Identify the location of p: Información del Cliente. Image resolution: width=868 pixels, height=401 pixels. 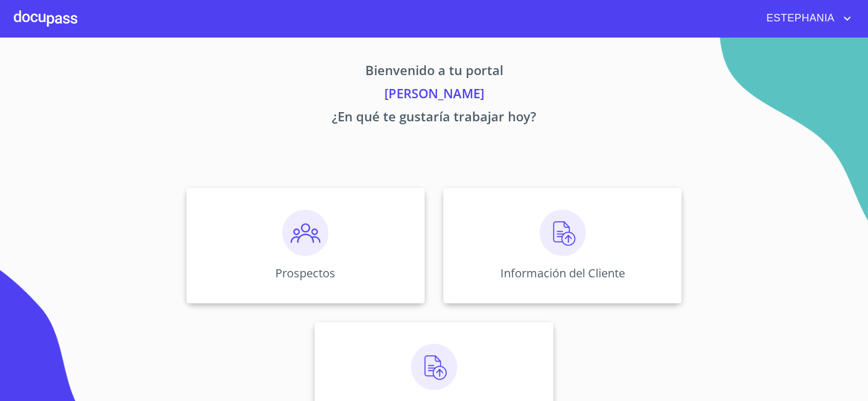
(563, 272).